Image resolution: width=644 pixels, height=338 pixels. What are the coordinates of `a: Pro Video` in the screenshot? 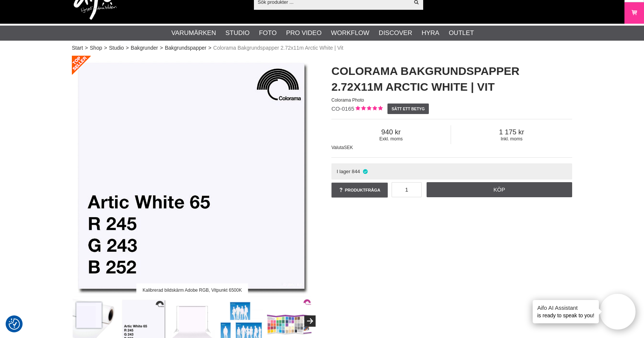 It's located at (304, 33).